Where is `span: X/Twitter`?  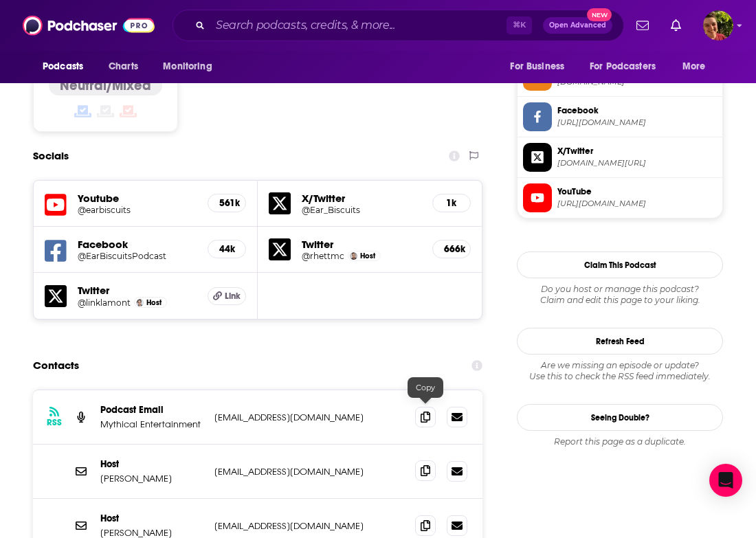 span: X/Twitter is located at coordinates (637, 151).